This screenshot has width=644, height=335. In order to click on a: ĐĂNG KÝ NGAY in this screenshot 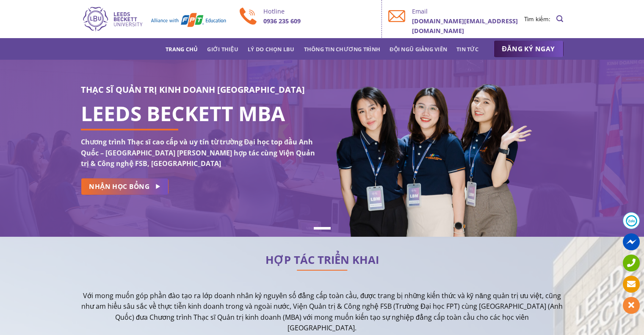, I will do `click(528, 49)`.